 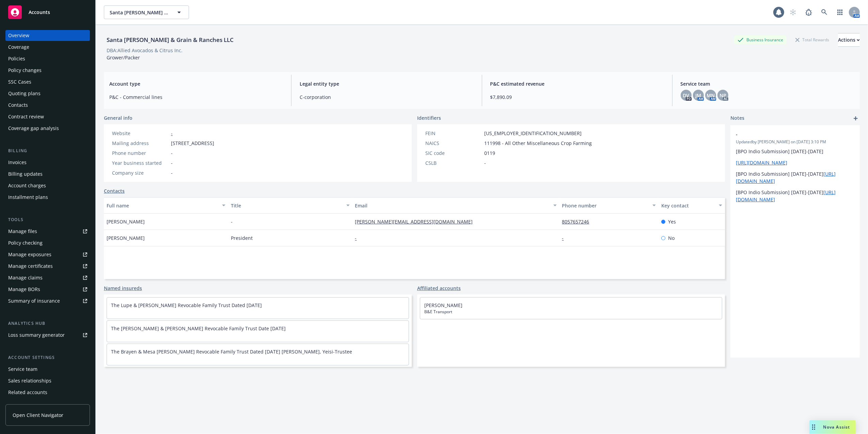 I want to click on div: Year business started, so click(x=139, y=162).